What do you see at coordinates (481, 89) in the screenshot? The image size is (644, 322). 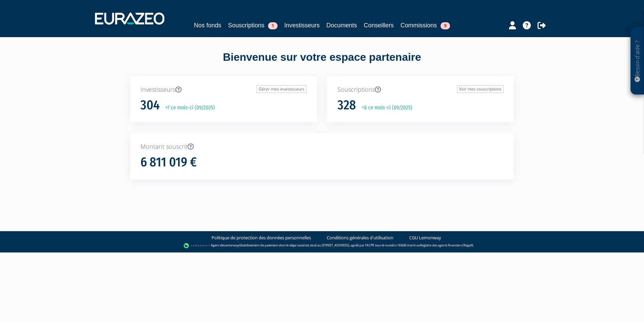 I see `a: Voir mes souscriptions` at bounding box center [481, 89].